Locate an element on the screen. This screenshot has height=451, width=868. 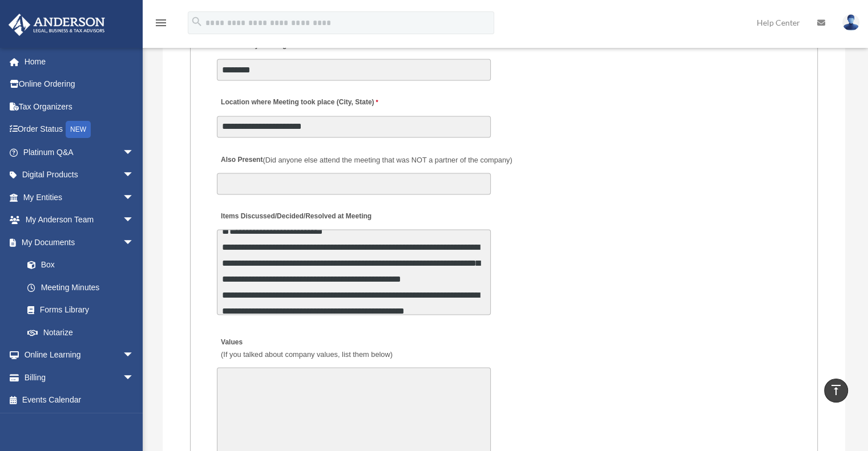
i: menu is located at coordinates (161, 23).